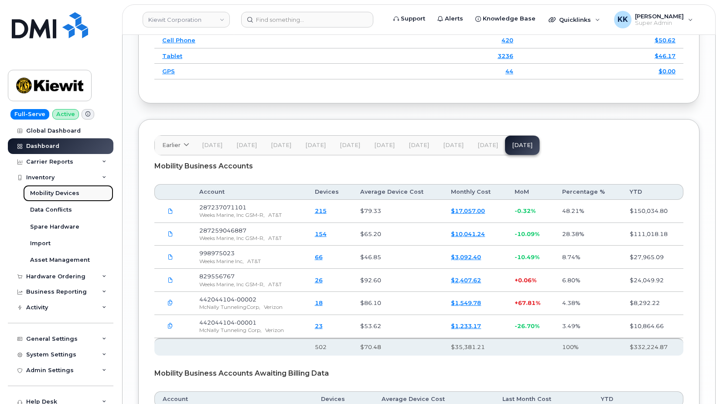 This screenshot has height=404, width=720. I want to click on span: 0.06%, so click(527, 280).